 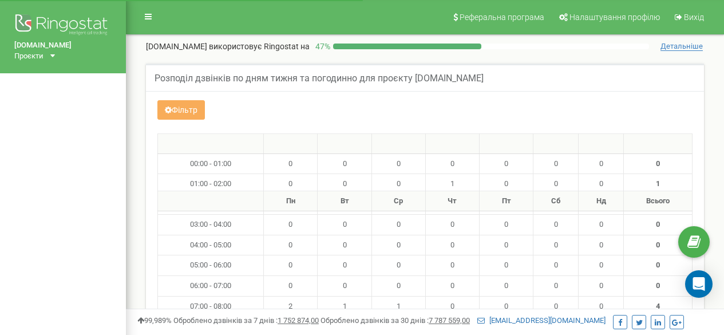 I want to click on strong: 4, so click(x=657, y=306).